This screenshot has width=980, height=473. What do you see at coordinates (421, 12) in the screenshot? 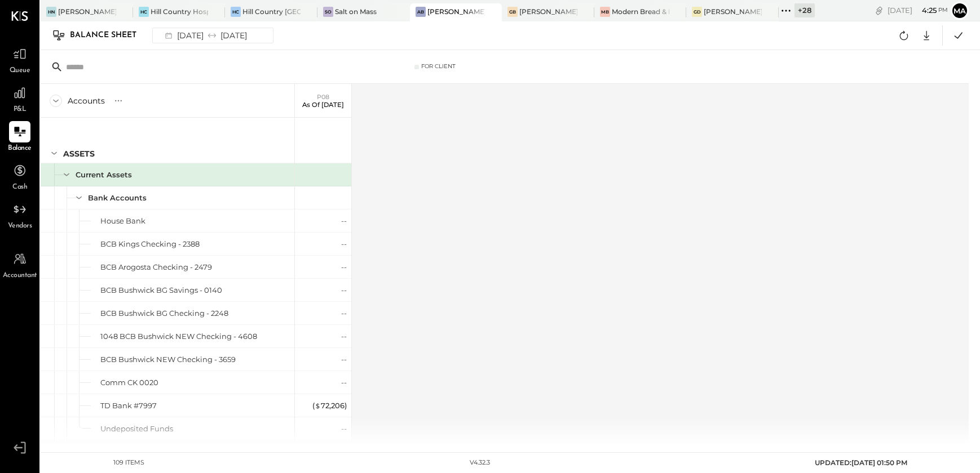
I see `div: AB` at bounding box center [421, 12].